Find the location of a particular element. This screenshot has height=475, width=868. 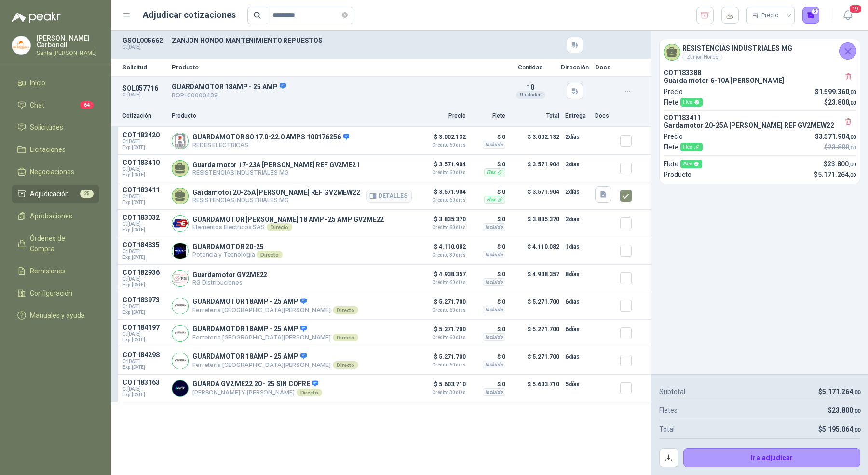

span: 5.171.264 is located at coordinates (841, 392).